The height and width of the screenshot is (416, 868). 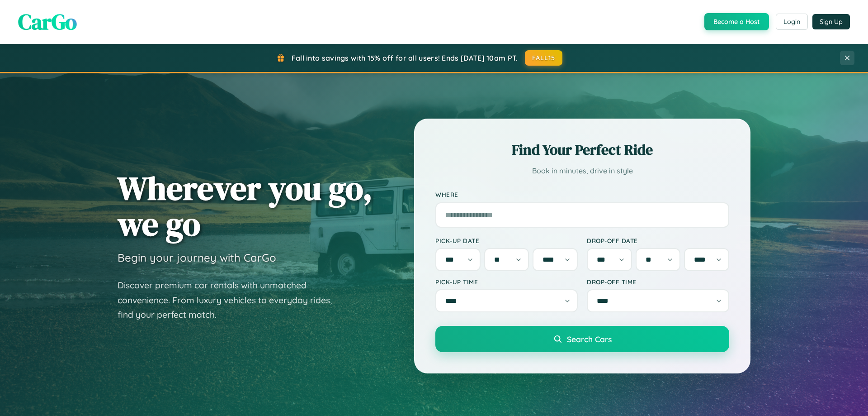 I want to click on label: Drop-off Date, so click(x=658, y=240).